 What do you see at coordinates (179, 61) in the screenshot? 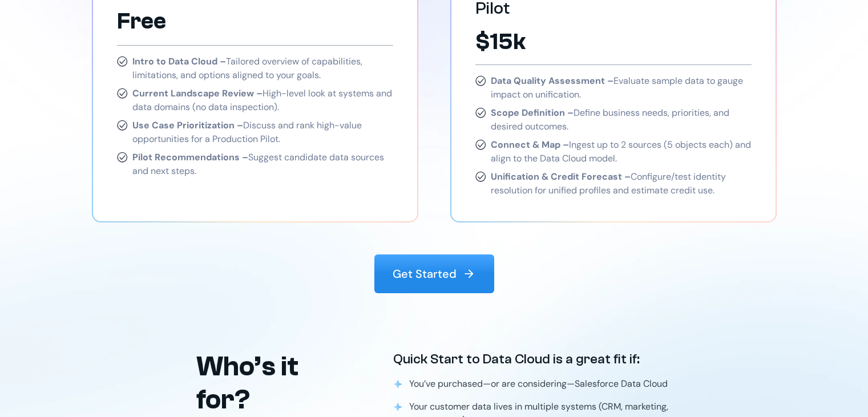
I see `strong: Intro to Data Cloud –` at bounding box center [179, 61].